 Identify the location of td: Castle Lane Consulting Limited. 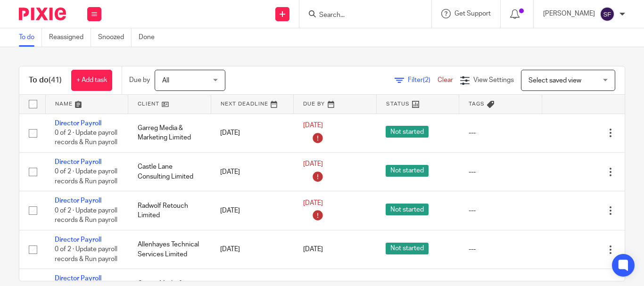
(170, 172).